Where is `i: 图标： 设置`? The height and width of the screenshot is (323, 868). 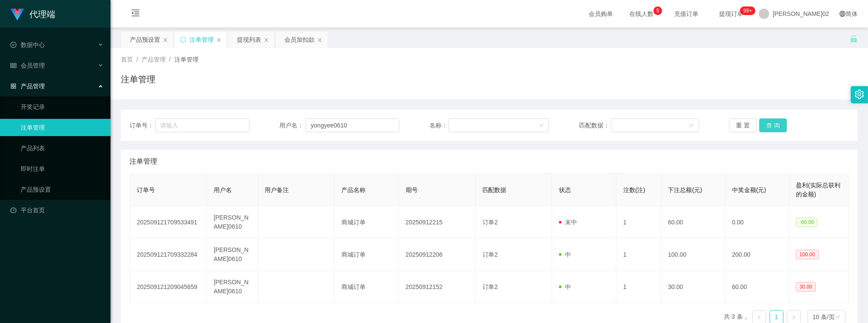 i: 图标： 设置 is located at coordinates (859, 94).